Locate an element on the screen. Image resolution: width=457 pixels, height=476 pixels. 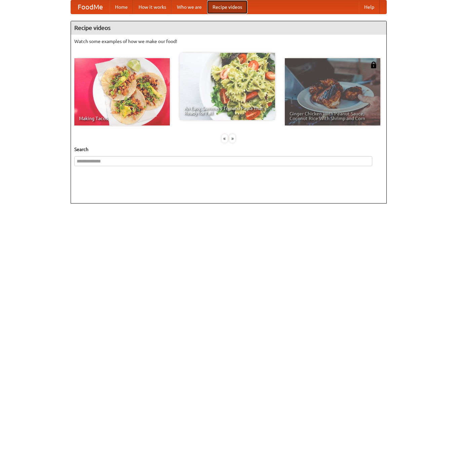
span: Making Tacos is located at coordinates (122, 118).